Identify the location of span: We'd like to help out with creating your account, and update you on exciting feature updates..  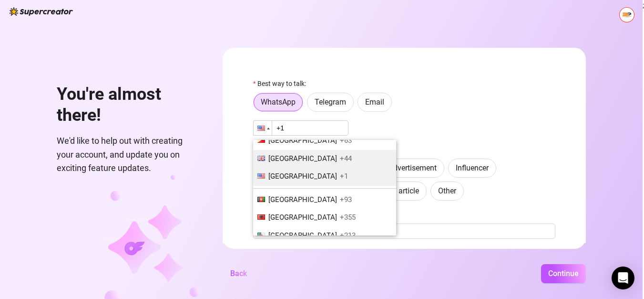
(128, 154).